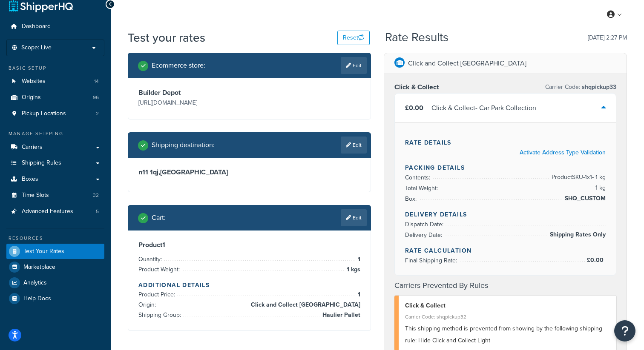 This screenshot has width=644, height=350. I want to click on a: Shipping Rules, so click(55, 163).